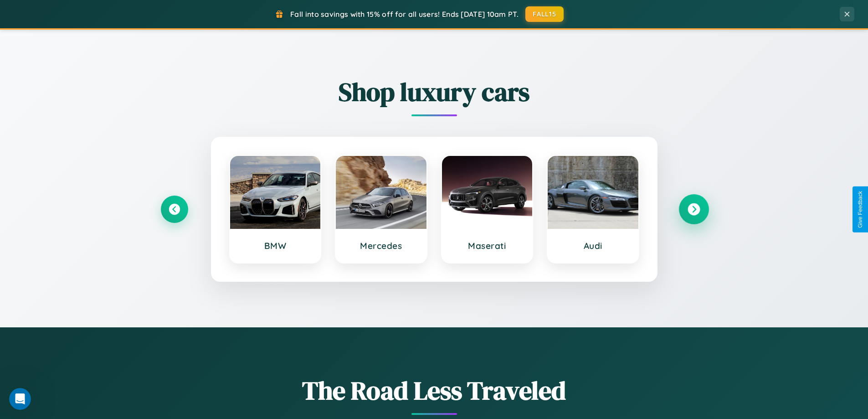 Image resolution: width=868 pixels, height=419 pixels. I want to click on h2: Shop luxury cars, so click(434, 92).